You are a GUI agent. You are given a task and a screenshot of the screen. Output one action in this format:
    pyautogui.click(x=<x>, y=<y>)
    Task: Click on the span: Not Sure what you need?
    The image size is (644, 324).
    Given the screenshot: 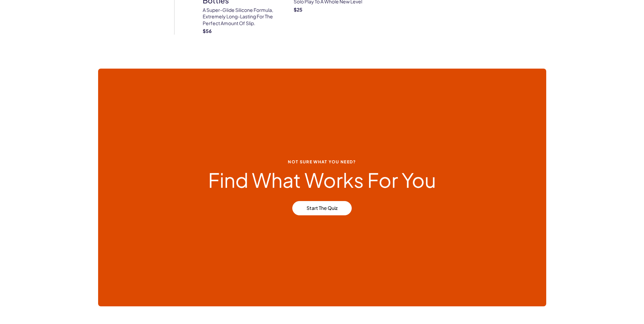 What is the action you would take?
    pyautogui.click(x=322, y=162)
    